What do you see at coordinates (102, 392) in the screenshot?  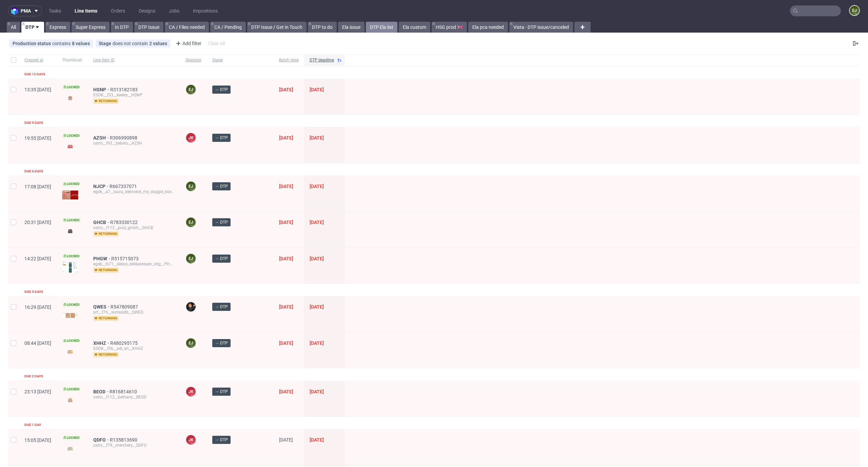 I see `span: BEOD` at bounding box center [102, 392].